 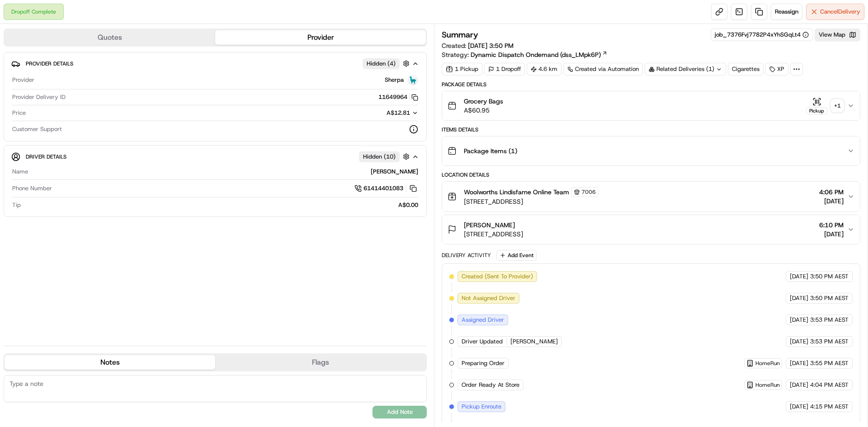 I want to click on div: Cigarettes, so click(x=745, y=69).